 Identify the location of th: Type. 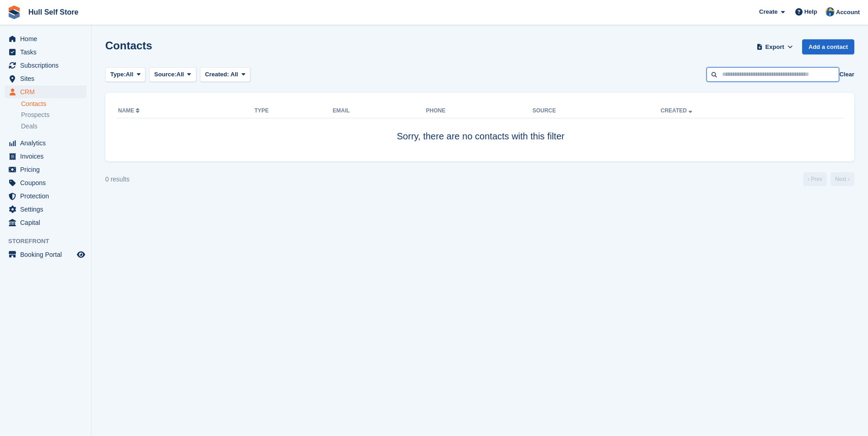
(293, 111).